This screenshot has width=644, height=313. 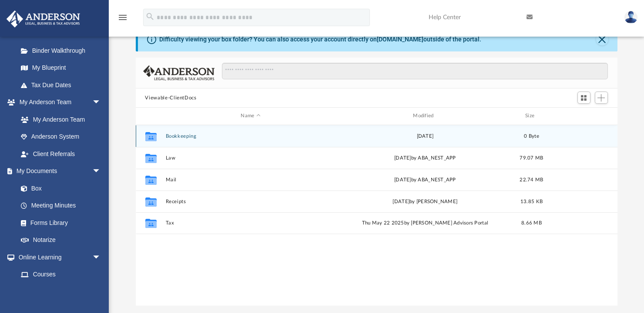 What do you see at coordinates (584, 98) in the screenshot?
I see `button: Switch to Grid View` at bounding box center [584, 98].